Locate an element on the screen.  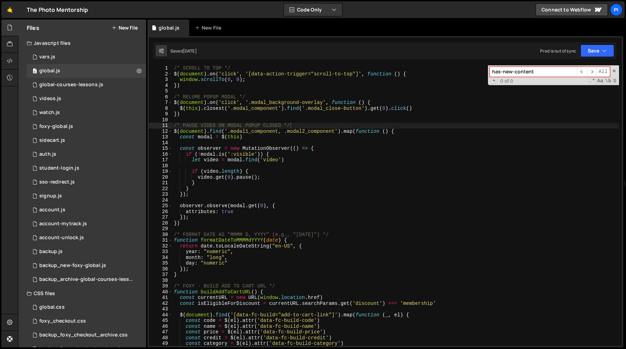
span: Search In Selection is located at coordinates (614, 81).